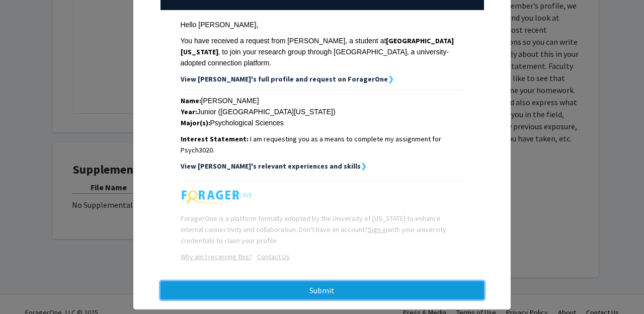  What do you see at coordinates (322, 290) in the screenshot?
I see `button: Submit` at bounding box center [322, 290].